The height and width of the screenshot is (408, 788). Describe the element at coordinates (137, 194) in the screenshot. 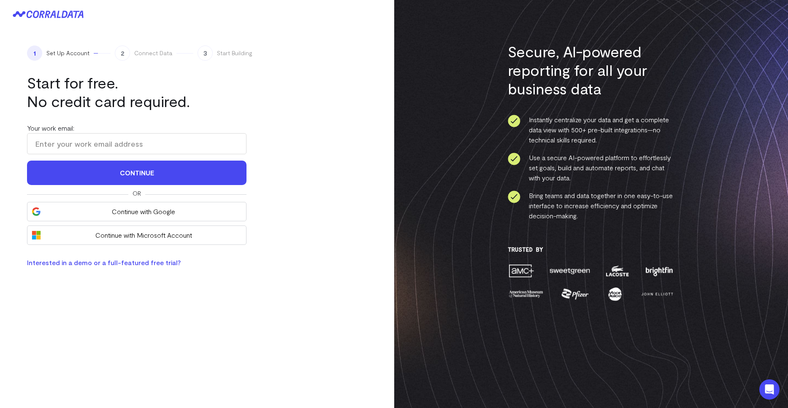

I see `span: Or` at that location.